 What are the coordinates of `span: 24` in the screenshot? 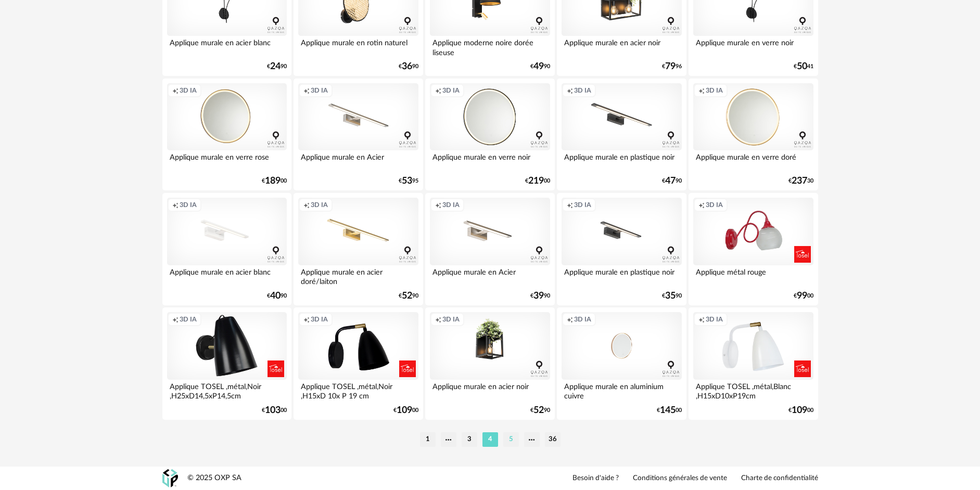 It's located at (276, 66).